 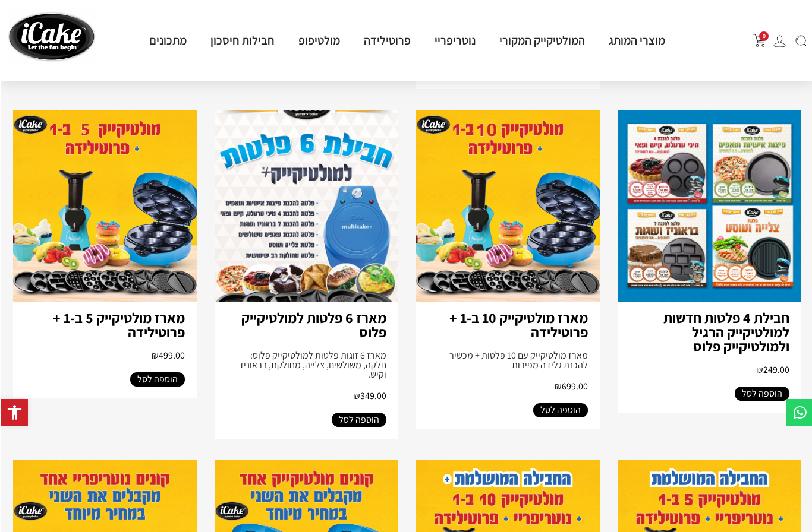 What do you see at coordinates (167, 355) in the screenshot?
I see `span: 499.00` at bounding box center [167, 355].